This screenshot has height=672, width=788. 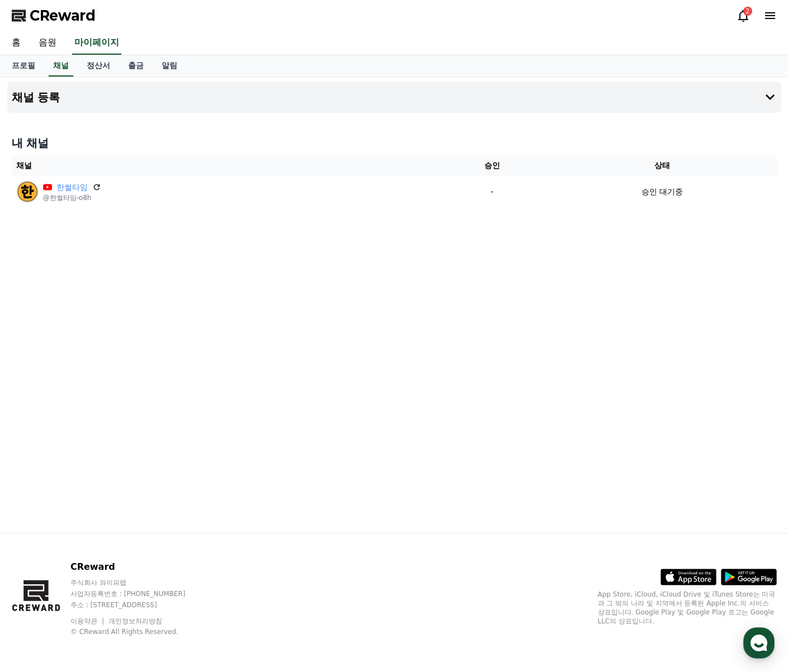 I want to click on a: 이용약관, so click(x=87, y=621).